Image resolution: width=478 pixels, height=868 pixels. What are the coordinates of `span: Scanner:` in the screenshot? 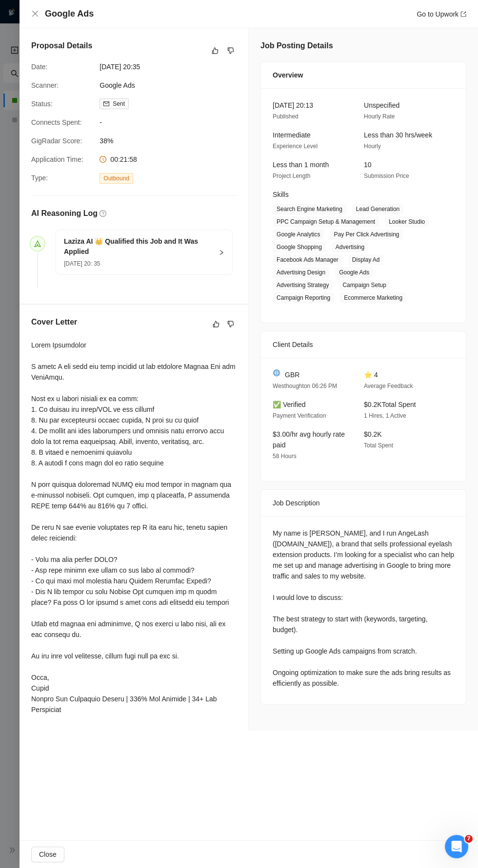 It's located at (45, 85).